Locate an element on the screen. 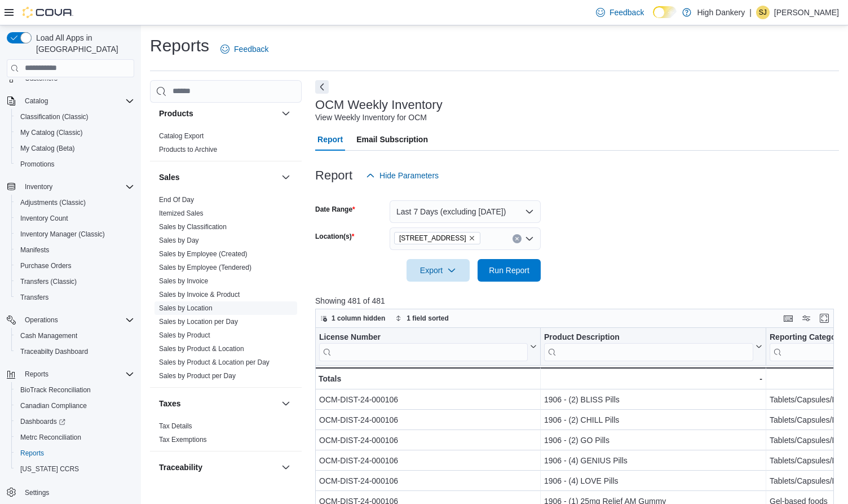 Image resolution: width=848 pixels, height=504 pixels. a: Feedback is located at coordinates (620, 12).